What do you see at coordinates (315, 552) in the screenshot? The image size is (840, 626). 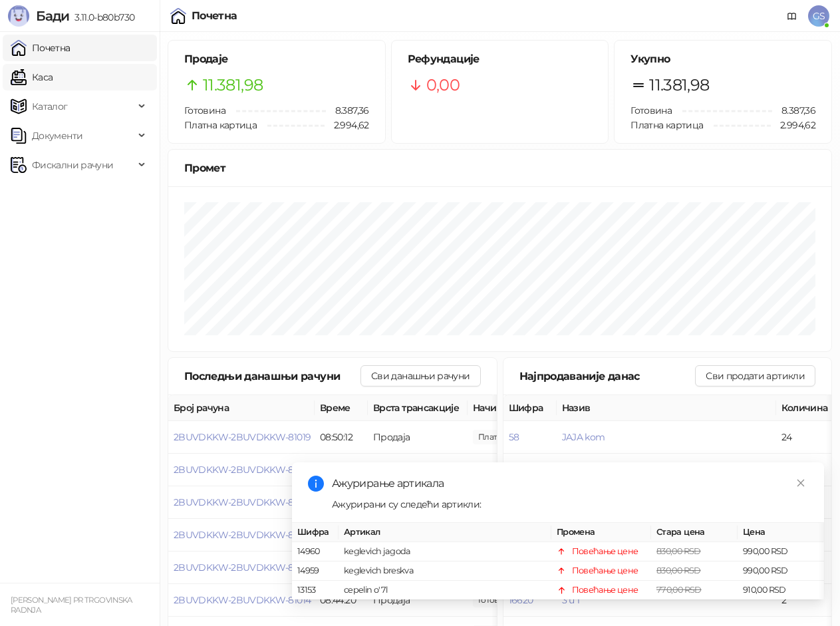 I see `td: 14960` at bounding box center [315, 552].